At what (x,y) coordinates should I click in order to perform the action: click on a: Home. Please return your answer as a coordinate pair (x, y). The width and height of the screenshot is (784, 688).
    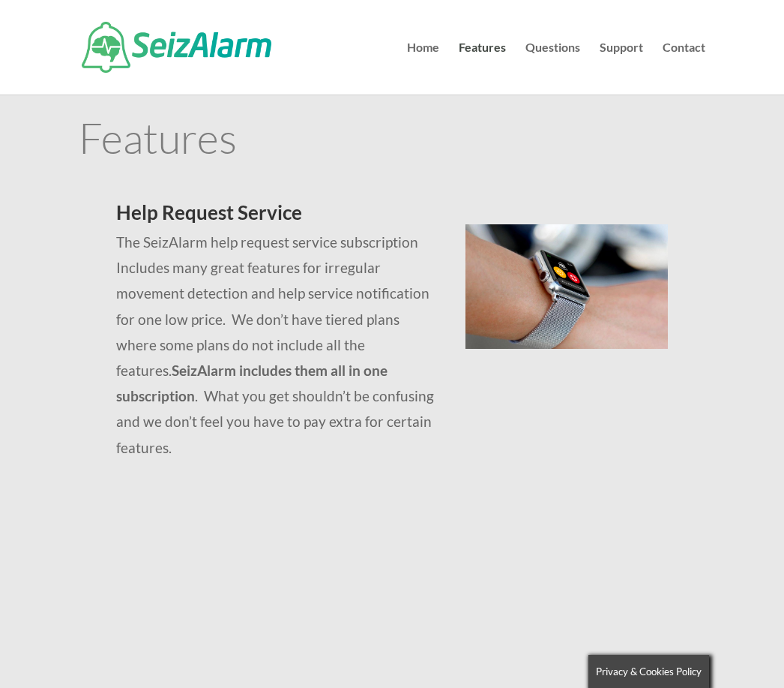
    Looking at the image, I should click on (423, 68).